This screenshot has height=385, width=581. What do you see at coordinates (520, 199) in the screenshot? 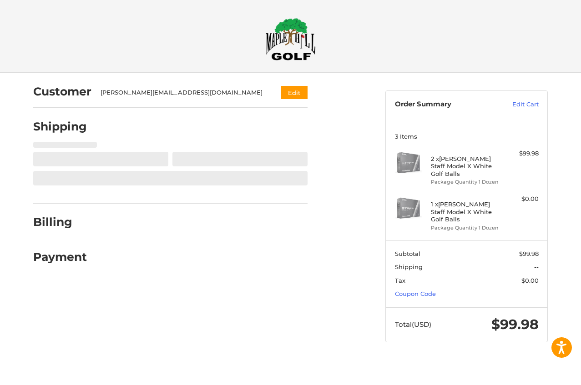
I see `div: $0.00` at bounding box center [520, 199].